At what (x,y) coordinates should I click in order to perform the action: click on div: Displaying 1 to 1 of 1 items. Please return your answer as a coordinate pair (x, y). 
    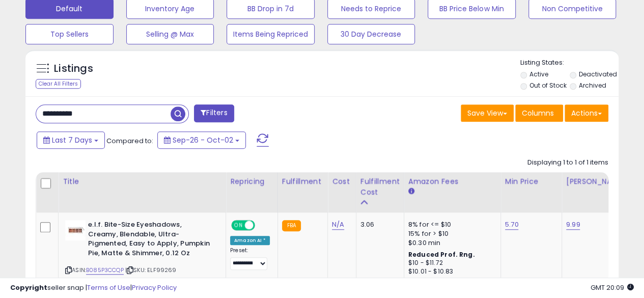
    Looking at the image, I should click on (567, 163).